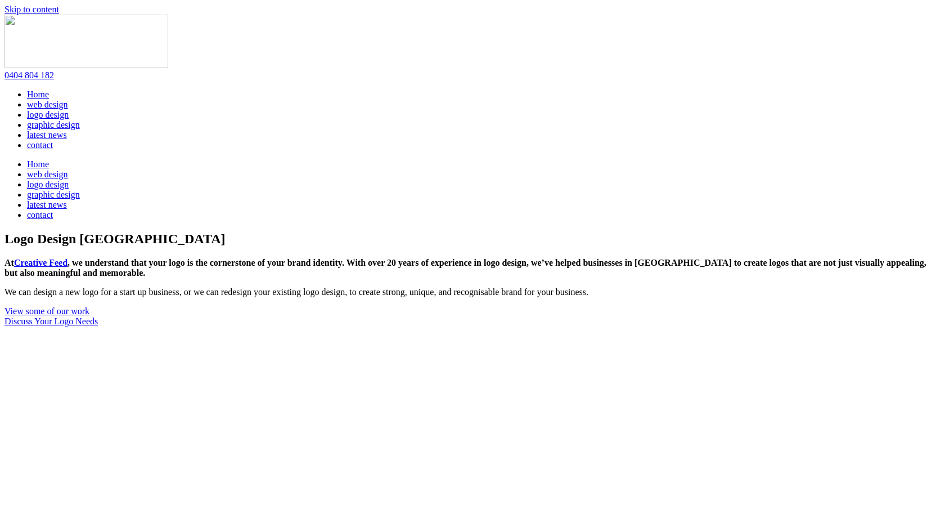 Image resolution: width=945 pixels, height=509 pixels. What do you see at coordinates (473, 292) in the screenshot?
I see `p: We can design a new logo for a start up business, or we can redesign your existing logo design, t...` at bounding box center [473, 292].